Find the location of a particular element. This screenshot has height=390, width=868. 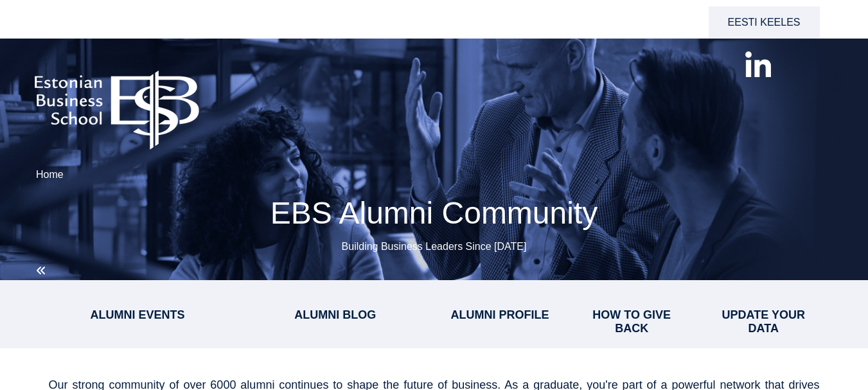

span: UPDATE YOUR DATA is located at coordinates (764, 321).